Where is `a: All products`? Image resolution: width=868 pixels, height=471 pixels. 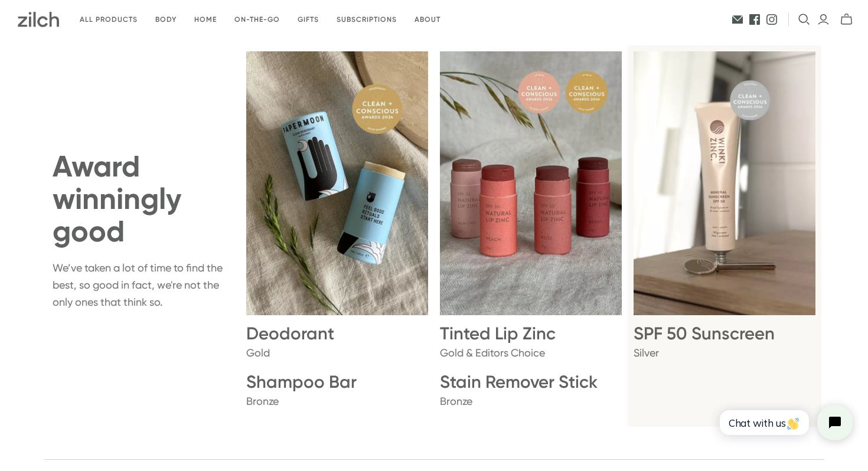 a: All products is located at coordinates (109, 20).